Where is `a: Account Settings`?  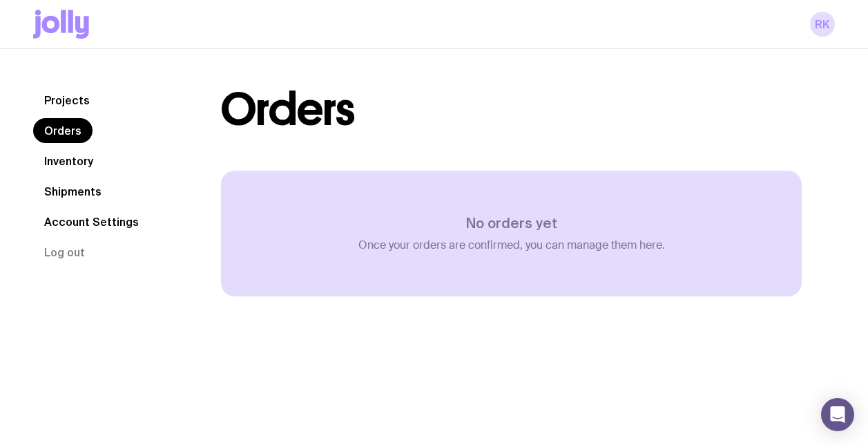 a: Account Settings is located at coordinates (91, 221).